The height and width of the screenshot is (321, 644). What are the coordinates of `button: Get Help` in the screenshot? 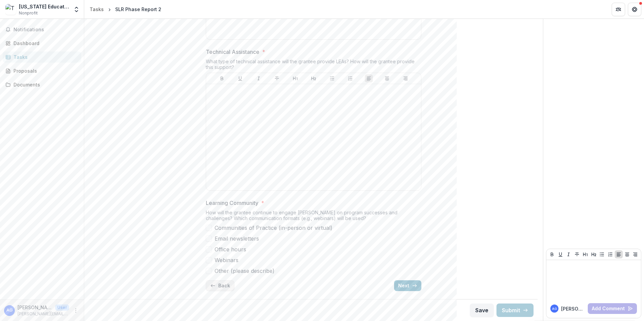 It's located at (634, 10).